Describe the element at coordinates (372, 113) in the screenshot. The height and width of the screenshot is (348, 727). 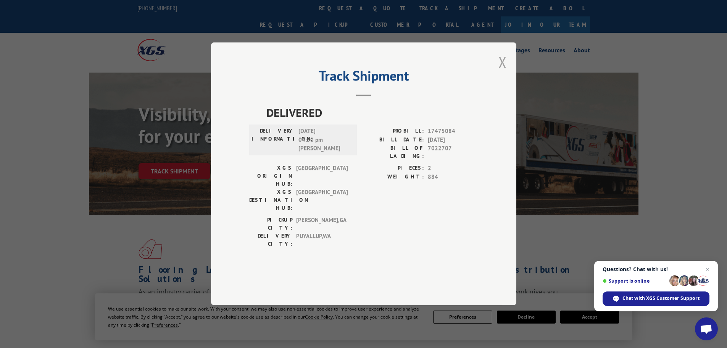
I see `span: DELIVERED` at that location.